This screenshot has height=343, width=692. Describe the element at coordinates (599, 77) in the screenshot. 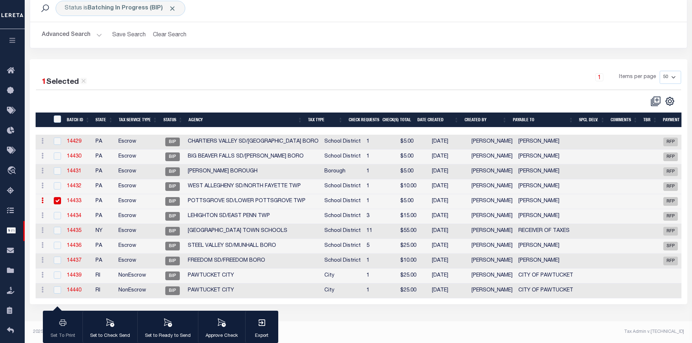

I see `a: 1` at that location.